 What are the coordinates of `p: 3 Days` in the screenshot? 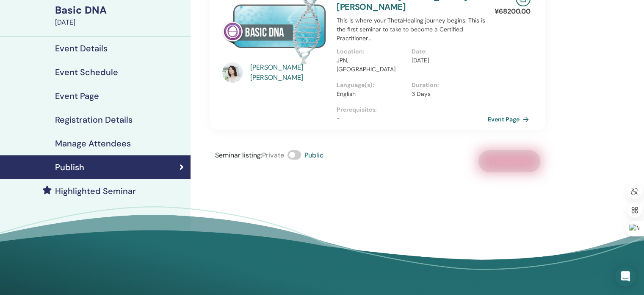 It's located at (447, 93).